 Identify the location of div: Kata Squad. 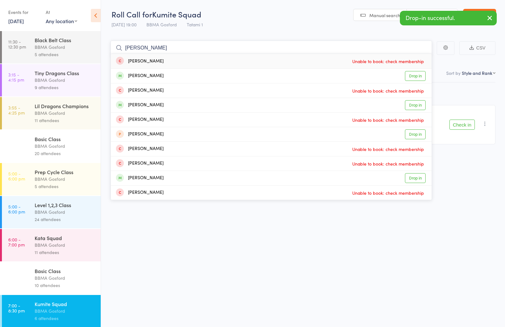
(65, 238).